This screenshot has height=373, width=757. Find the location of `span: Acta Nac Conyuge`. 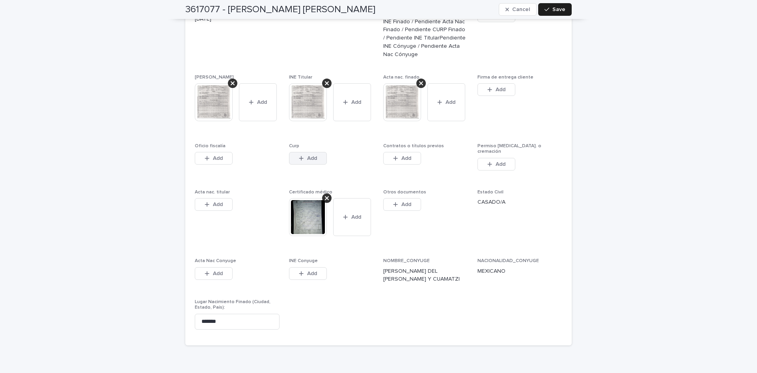

span: Acta Nac Conyuge is located at coordinates (215, 261).